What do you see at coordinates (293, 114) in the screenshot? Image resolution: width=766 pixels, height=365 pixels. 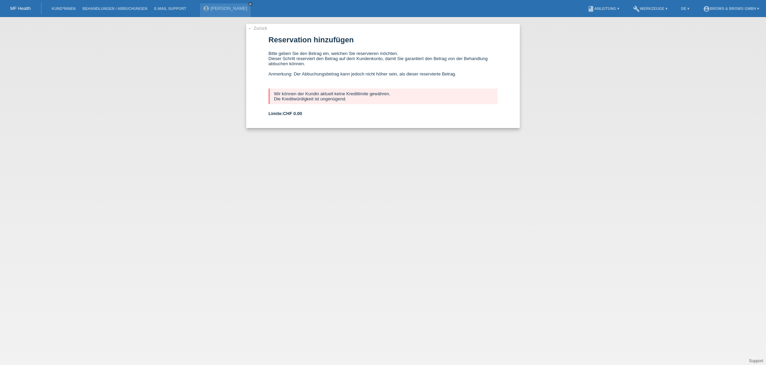 I see `span: CHF 0.00` at bounding box center [293, 114].